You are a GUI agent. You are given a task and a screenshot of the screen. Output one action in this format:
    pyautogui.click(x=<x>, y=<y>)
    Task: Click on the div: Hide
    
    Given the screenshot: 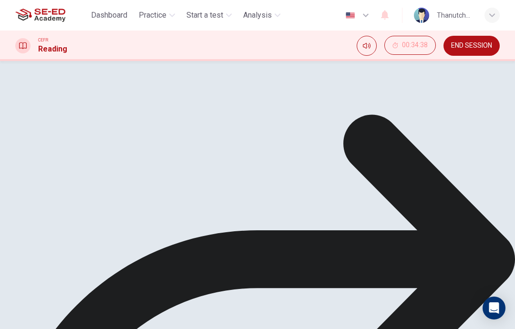 What is the action you would take?
    pyautogui.click(x=410, y=46)
    